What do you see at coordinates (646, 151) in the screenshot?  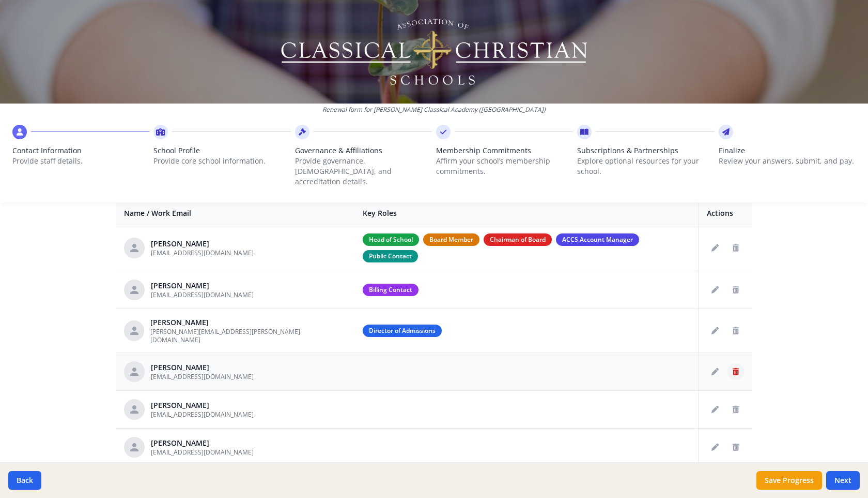 I see `span: Subscriptions & Partnerships` at bounding box center [646, 151].